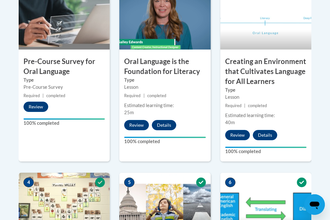  I want to click on h3: Creating an Environment that Cultivates Language for All Learners, so click(266, 71).